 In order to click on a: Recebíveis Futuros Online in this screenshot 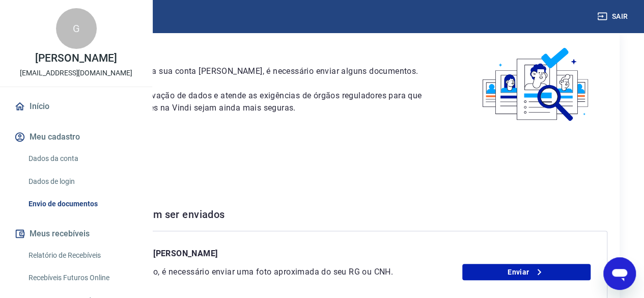, I will do `click(82, 278)`.